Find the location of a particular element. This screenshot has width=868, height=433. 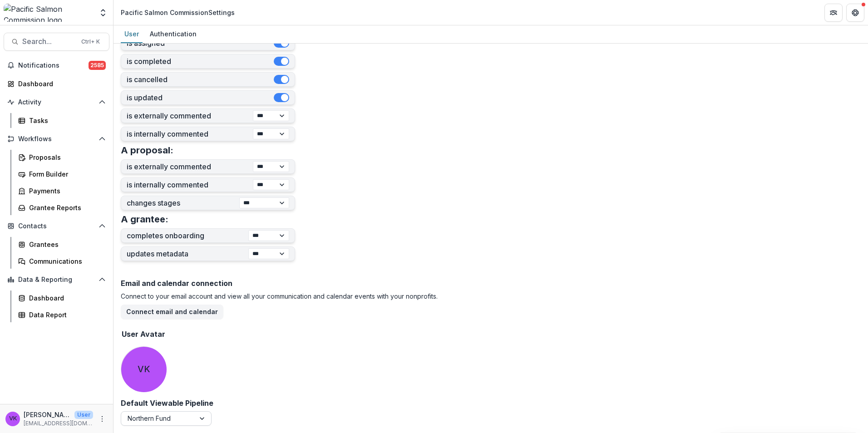

h3: A proposal: is located at coordinates (147, 150).